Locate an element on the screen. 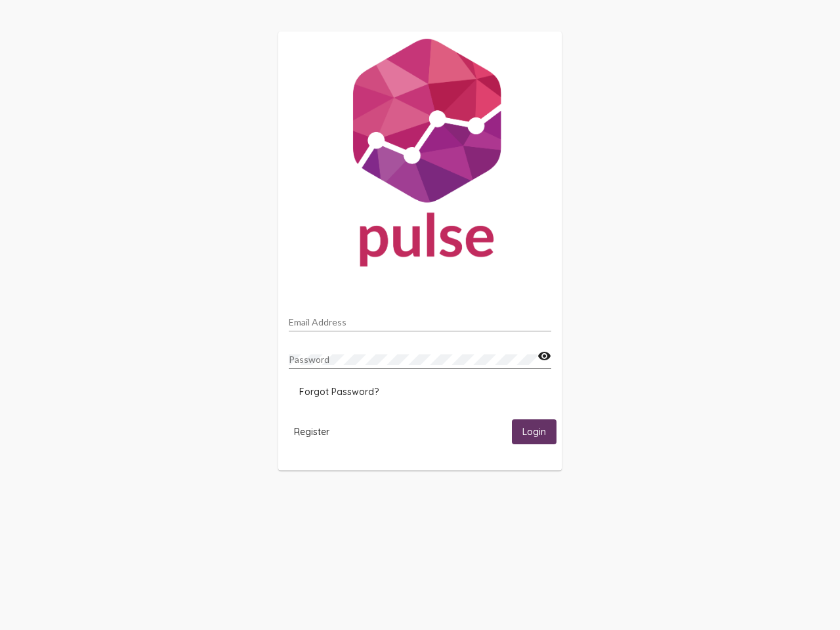  img: Pulse For Good Logo is located at coordinates (420, 155).